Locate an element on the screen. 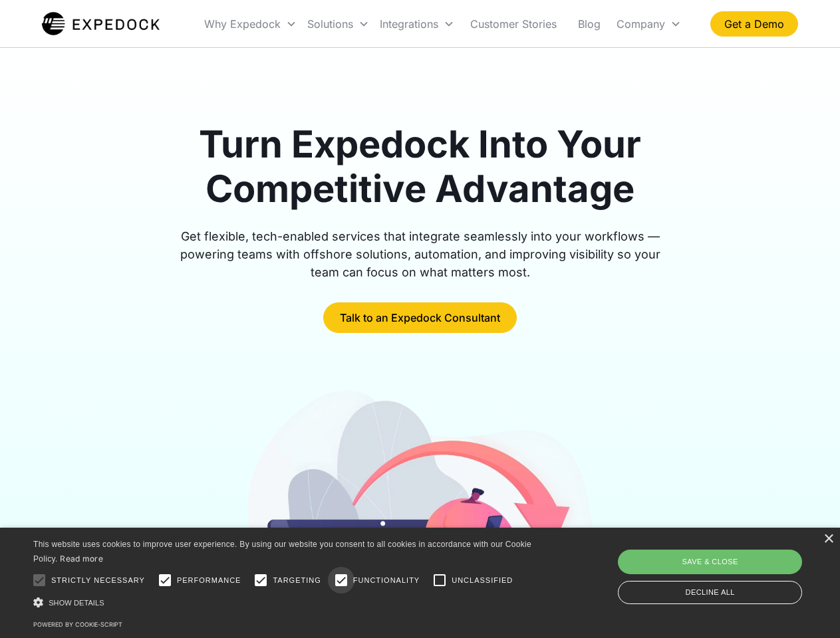 Image resolution: width=840 pixels, height=638 pixels. span: Functionality is located at coordinates (387, 580).